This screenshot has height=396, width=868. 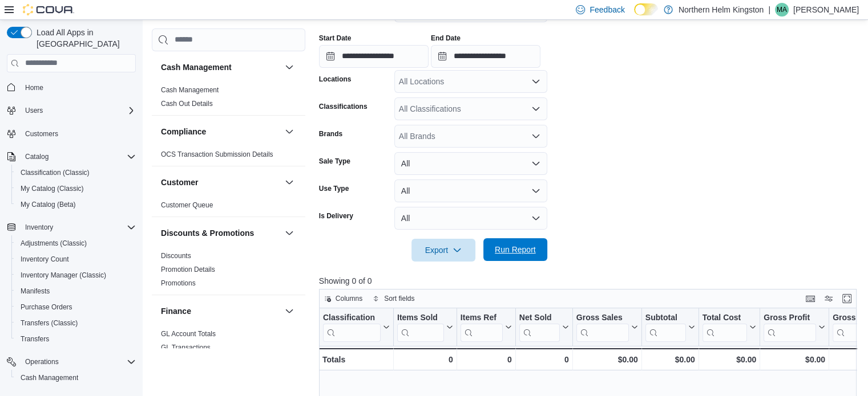 I want to click on span: Inventory, so click(x=39, y=228).